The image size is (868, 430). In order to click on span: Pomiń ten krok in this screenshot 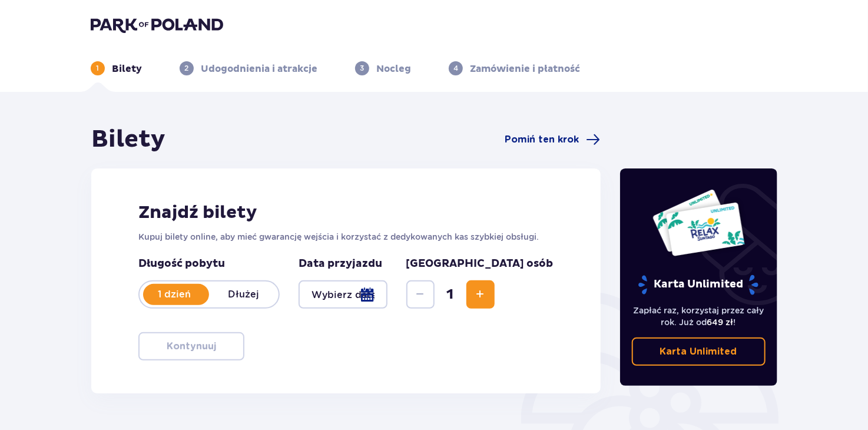, I will do `click(542, 140)`.